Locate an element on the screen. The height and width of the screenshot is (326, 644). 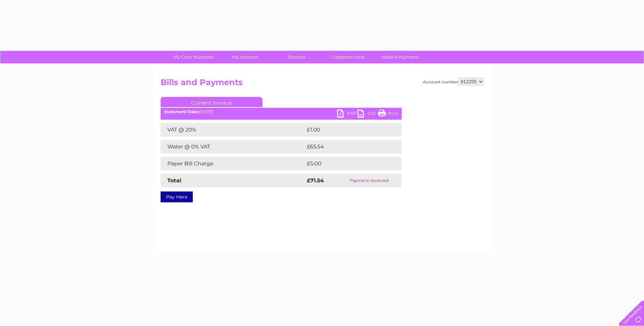
a: Make A Payment is located at coordinates (400, 57).